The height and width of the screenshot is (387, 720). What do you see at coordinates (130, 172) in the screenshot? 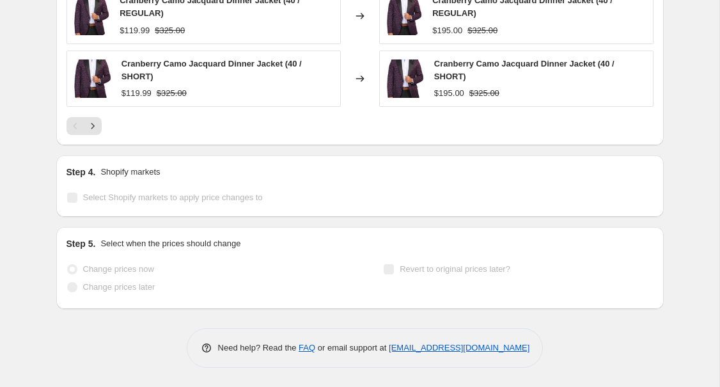
I see `p: Shopify markets` at bounding box center [130, 172].